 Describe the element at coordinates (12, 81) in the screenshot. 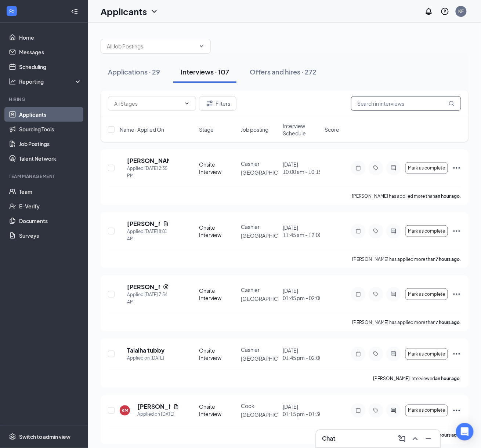

I see `svg: Analysis` at that location.